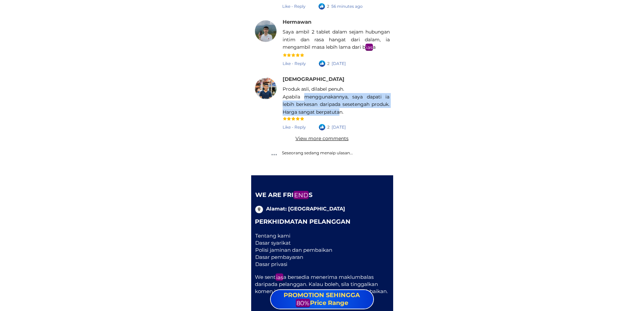  Describe the element at coordinates (329, 303) in the screenshot. I see `font: Price Range` at that location.